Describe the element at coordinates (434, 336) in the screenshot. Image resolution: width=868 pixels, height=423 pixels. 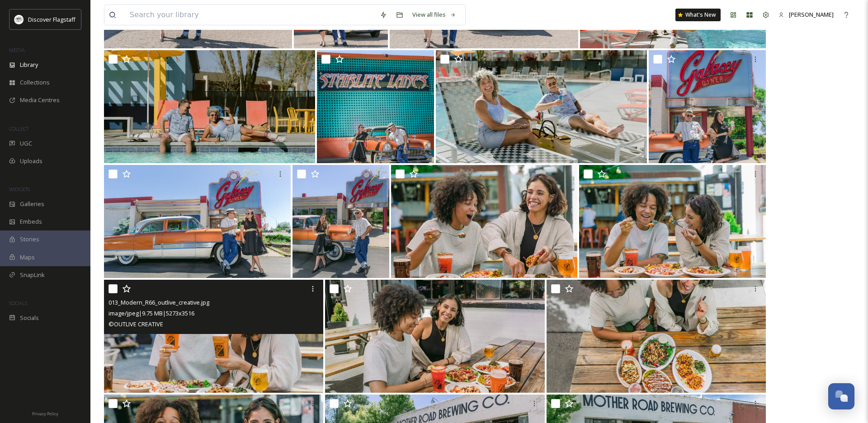
I see `img: 012_Modern_R66_outlive_creative.jpg` at that location.